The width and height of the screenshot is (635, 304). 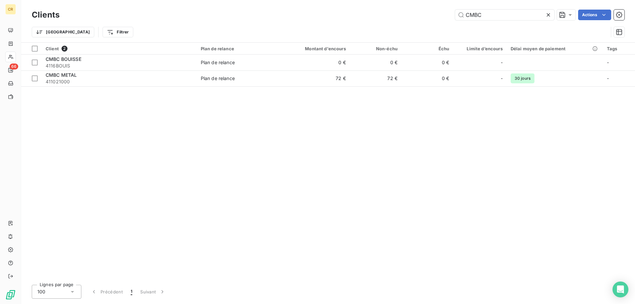 What do you see at coordinates (315, 49) in the screenshot?
I see `div: Montant d'encours` at bounding box center [315, 49].